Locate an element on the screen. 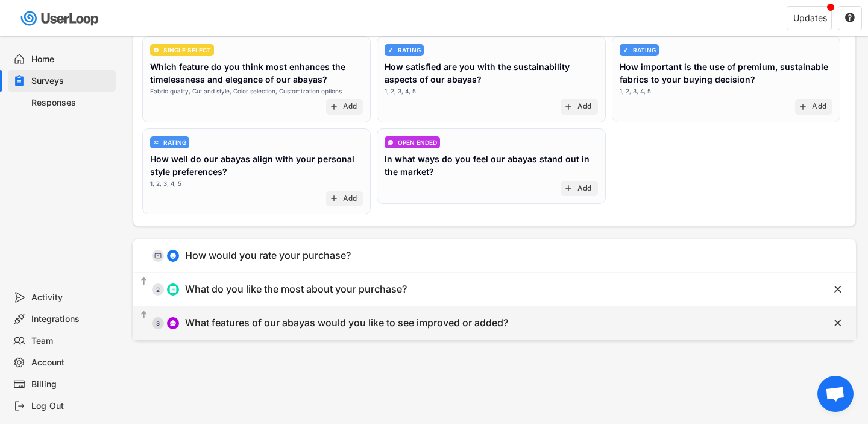 The height and width of the screenshot is (424, 868). div: Log Out is located at coordinates (71, 406).